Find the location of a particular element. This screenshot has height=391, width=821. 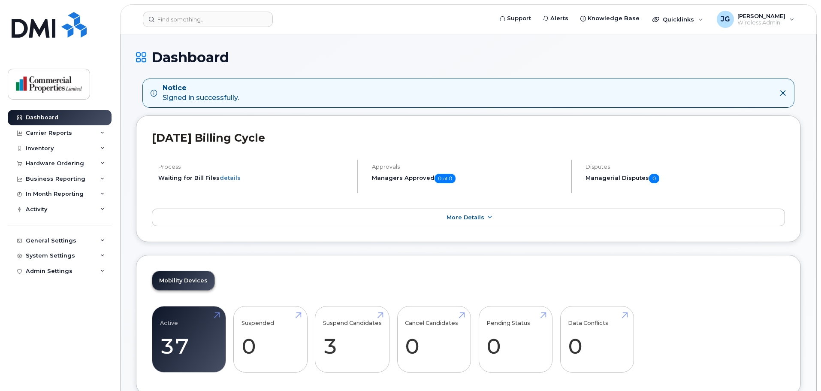

h1: Dashboard is located at coordinates (469, 57).